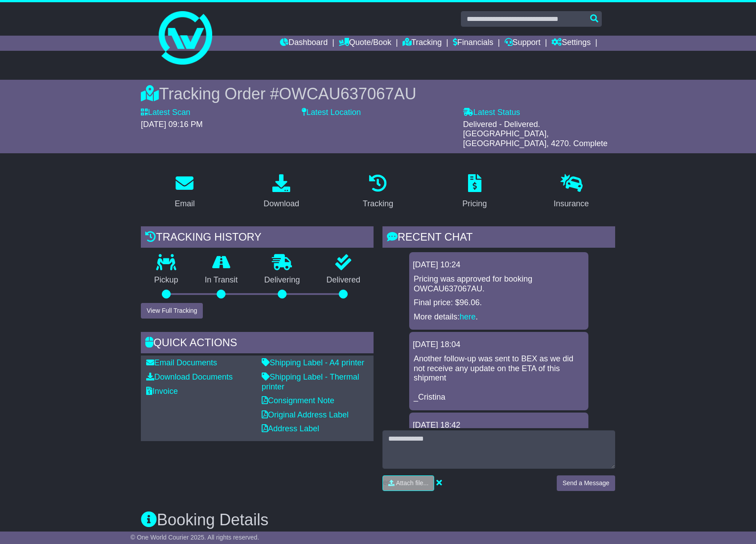 The image size is (756, 544). I want to click on p: Delivered, so click(343, 280).